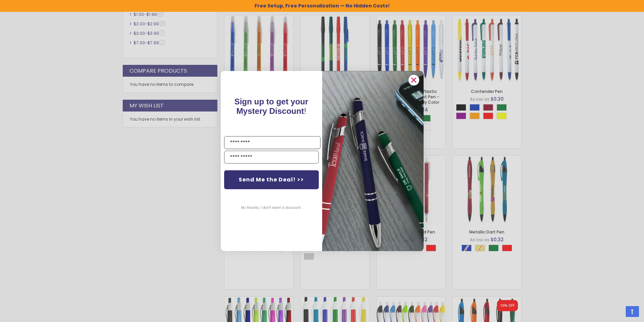  I want to click on button: No thanks, I don't want a discount., so click(271, 208).